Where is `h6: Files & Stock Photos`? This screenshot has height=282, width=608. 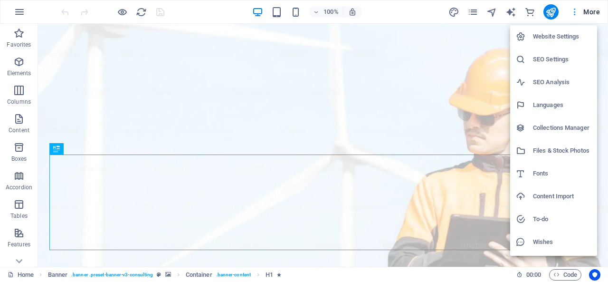 h6: Files & Stock Photos is located at coordinates (562, 151).